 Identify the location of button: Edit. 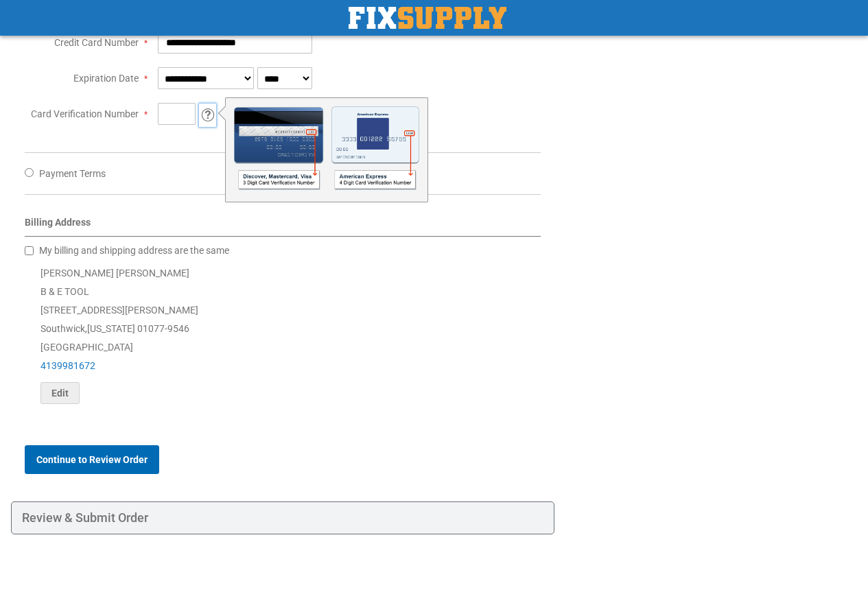
(59, 393).